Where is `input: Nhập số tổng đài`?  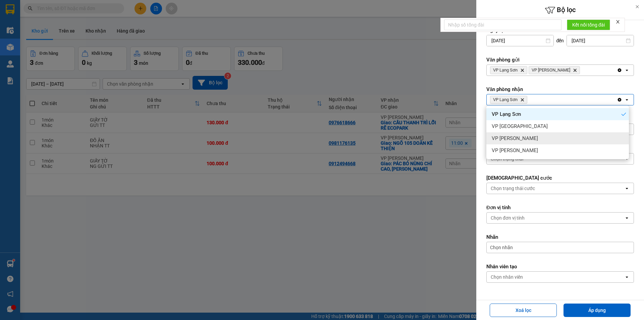 input: Nhập số tổng đài is located at coordinates (503, 25).